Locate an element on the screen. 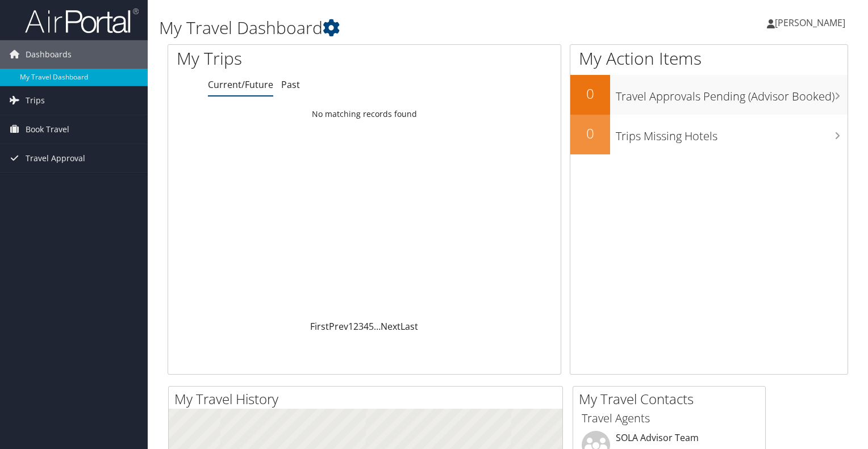 This screenshot has width=868, height=449. a: Prev is located at coordinates (339, 326).